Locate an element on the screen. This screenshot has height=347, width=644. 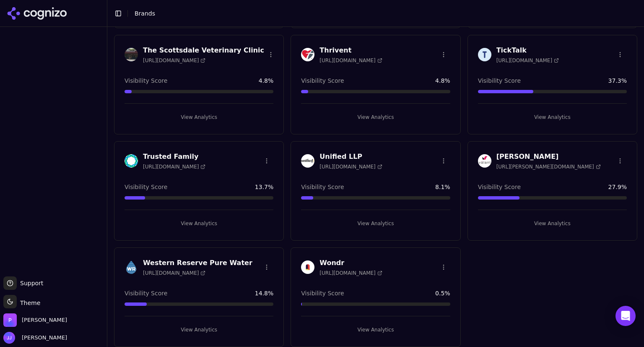
img: Perrill is located at coordinates (10, 320).